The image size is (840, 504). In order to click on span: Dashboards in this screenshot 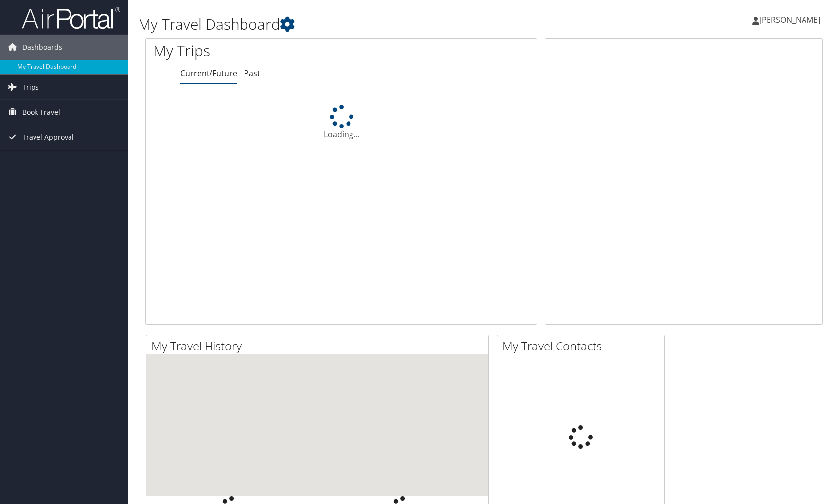, I will do `click(42, 48)`.